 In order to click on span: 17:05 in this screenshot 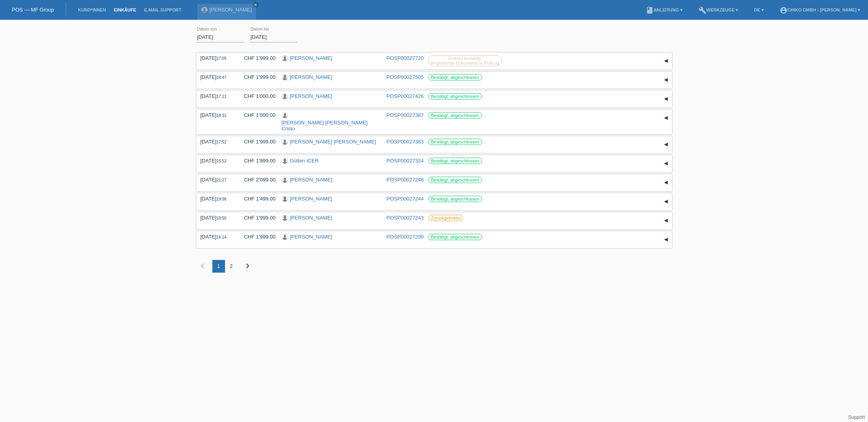, I will do `click(221, 59)`.